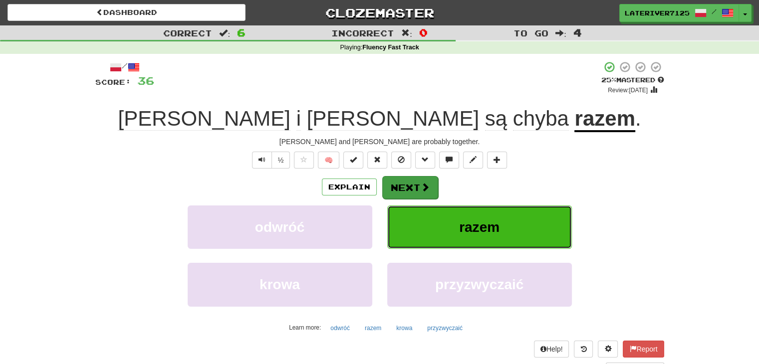  Describe the element at coordinates (353, 160) in the screenshot. I see `button: Set this sentence to 100% Mastered (alt+m)` at that location.